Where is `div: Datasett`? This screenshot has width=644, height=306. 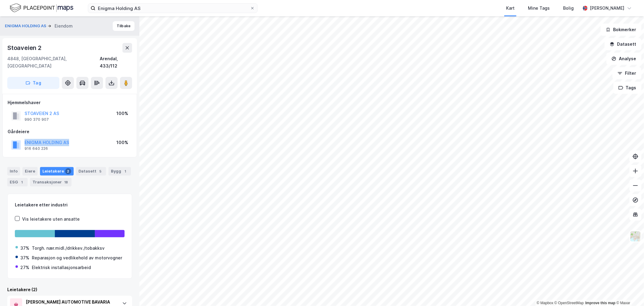
div: Datasett is located at coordinates (91, 171).